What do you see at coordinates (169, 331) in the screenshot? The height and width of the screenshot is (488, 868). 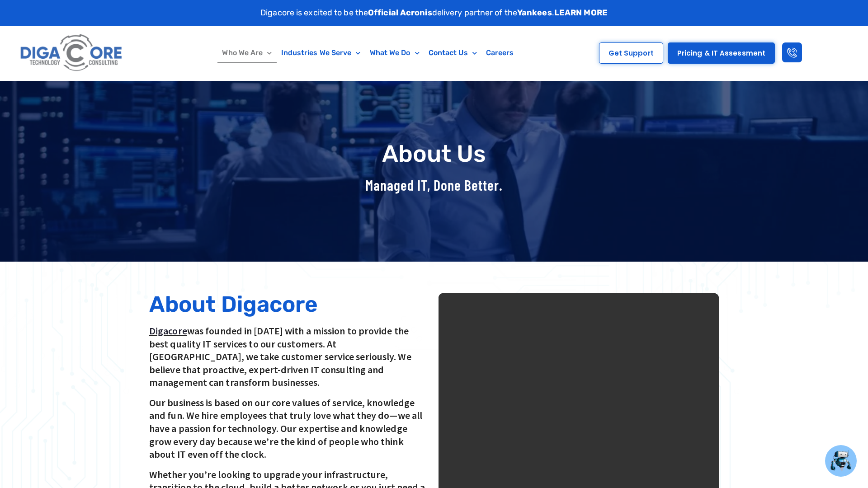 I see `a: Digacore` at bounding box center [169, 331].